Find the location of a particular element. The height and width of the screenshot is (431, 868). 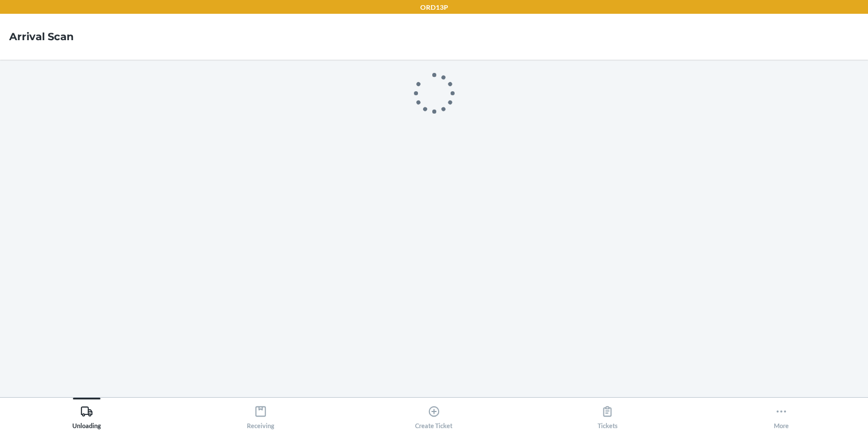

div: Unloading is located at coordinates (87, 415).